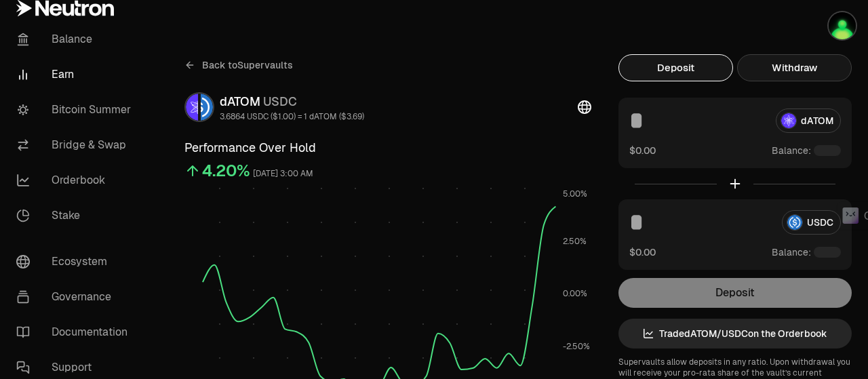 This screenshot has height=379, width=868. I want to click on a: Back toSupervaults, so click(239, 65).